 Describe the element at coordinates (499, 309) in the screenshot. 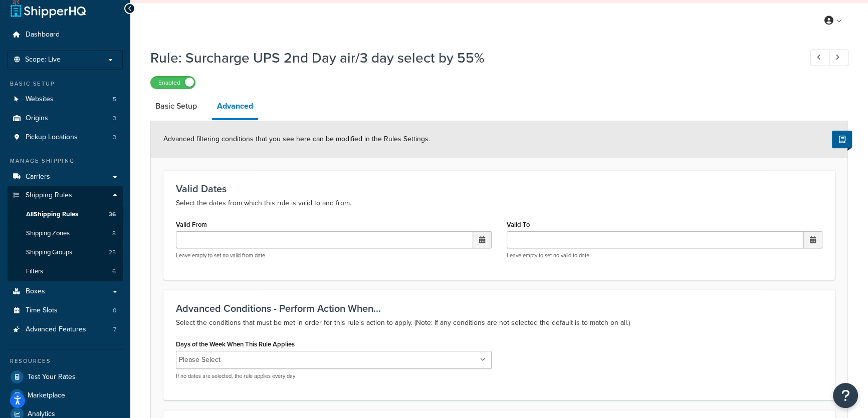

I see `h3: Advanced Conditions - Perform Action When...` at that location.